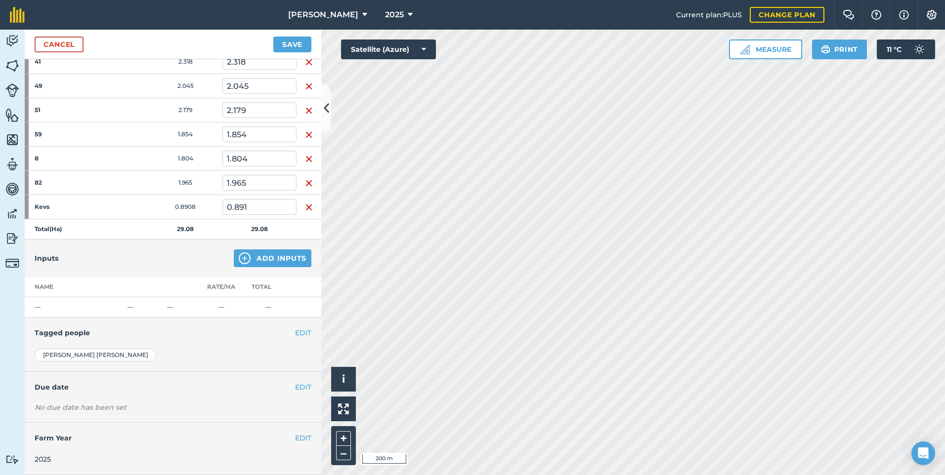  Describe the element at coordinates (787, 15) in the screenshot. I see `a: Change plan` at that location.